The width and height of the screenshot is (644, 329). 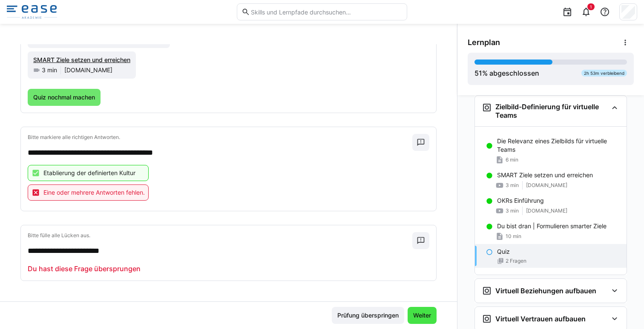 I want to click on p: Die Relevanz eines Zielbilds für virtuelle Teams, so click(x=558, y=146).